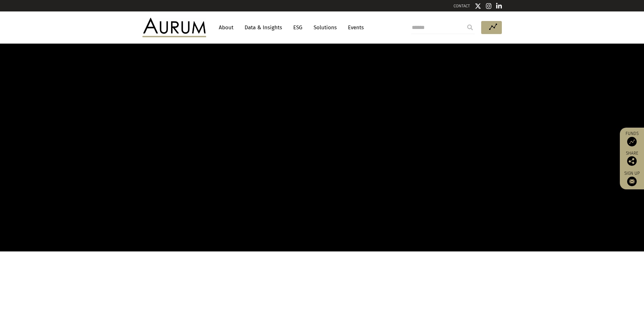 The image size is (644, 317). I want to click on input: Submit, so click(471, 27).